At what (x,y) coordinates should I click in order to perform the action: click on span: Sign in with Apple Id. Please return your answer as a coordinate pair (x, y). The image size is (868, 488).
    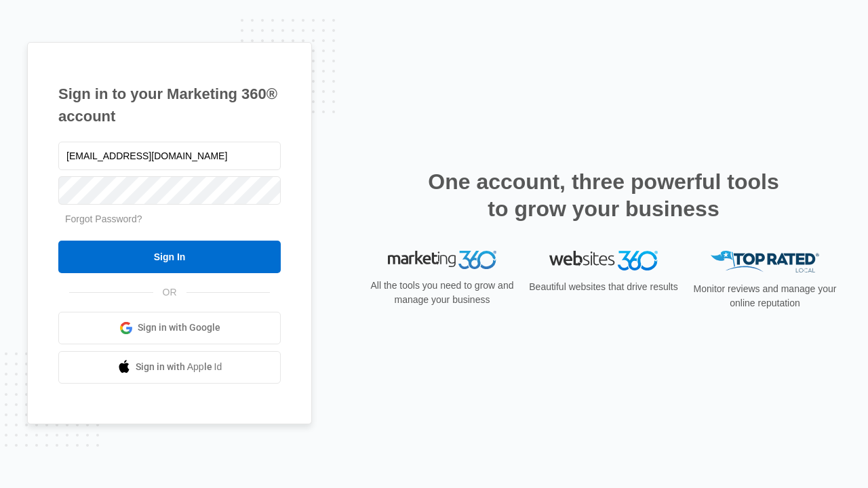
    Looking at the image, I should click on (179, 367).